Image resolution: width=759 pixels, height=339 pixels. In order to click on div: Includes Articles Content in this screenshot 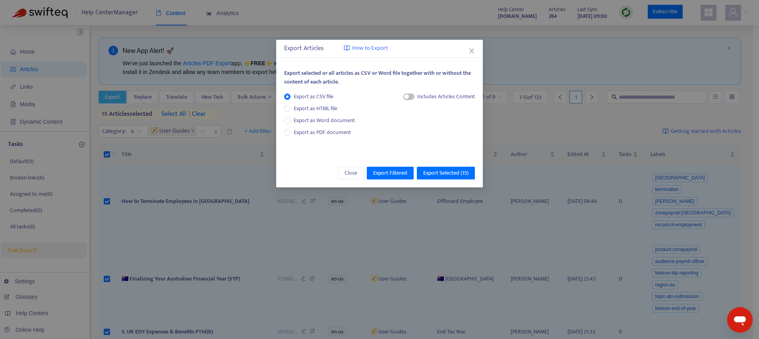, I will do `click(446, 97)`.